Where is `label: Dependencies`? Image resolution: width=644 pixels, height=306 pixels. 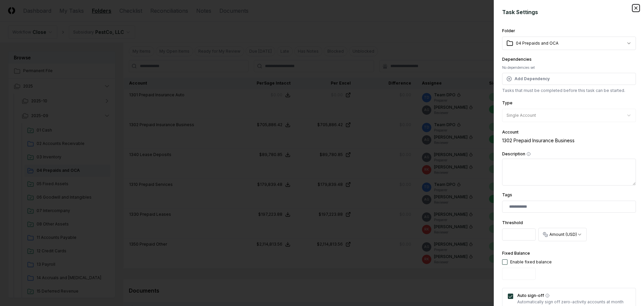
label: Dependencies is located at coordinates (517, 59).